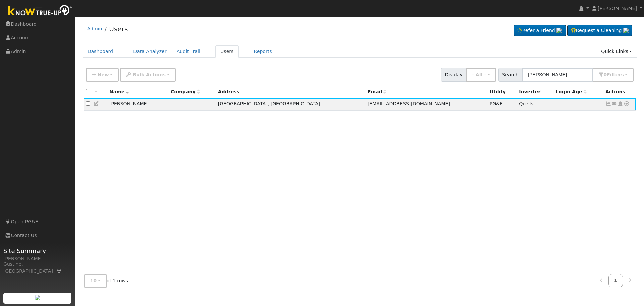 The height and width of the screenshot is (306, 644). I want to click on span: Name, so click(119, 92).